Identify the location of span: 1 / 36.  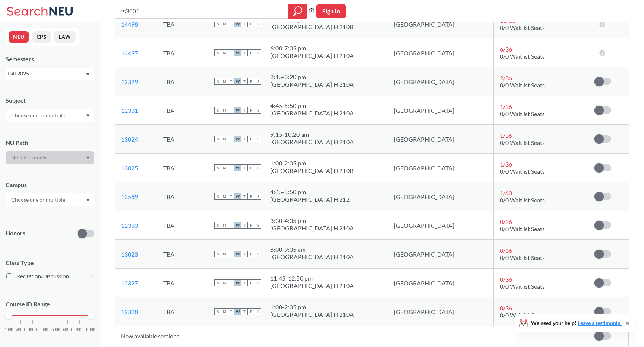
(505, 135).